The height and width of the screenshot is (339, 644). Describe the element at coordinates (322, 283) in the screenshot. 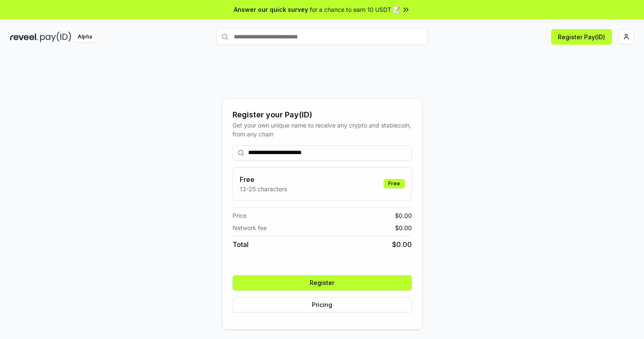

I see `button: Register` at that location.